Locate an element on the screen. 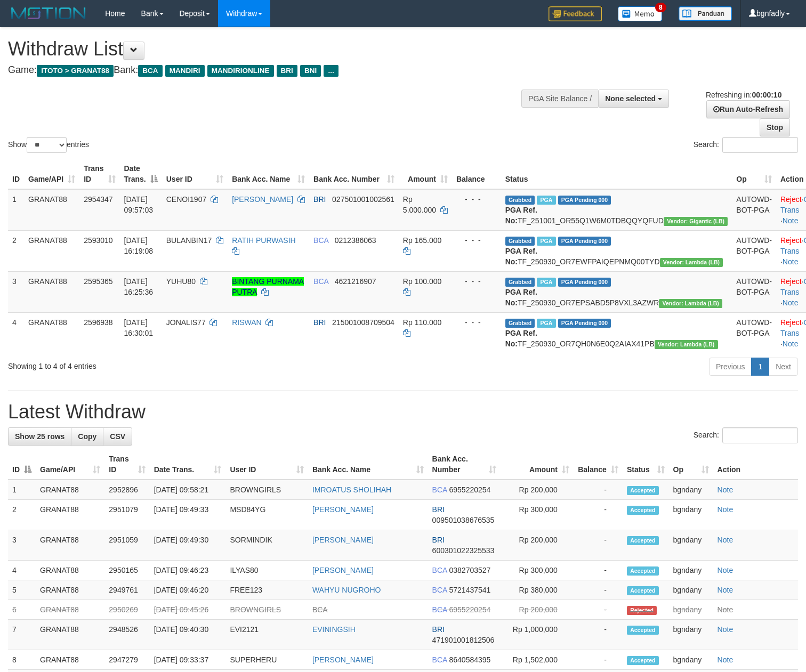  td: TF_250930_OR7EPSABD5P8VXL3AZWR is located at coordinates (617, 291).